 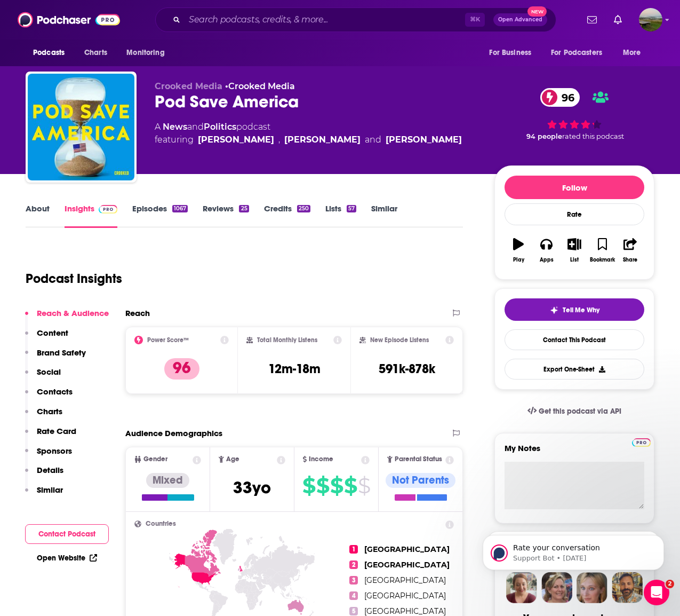 What do you see at coordinates (73, 313) in the screenshot?
I see `p: Reach & Audience` at bounding box center [73, 313].